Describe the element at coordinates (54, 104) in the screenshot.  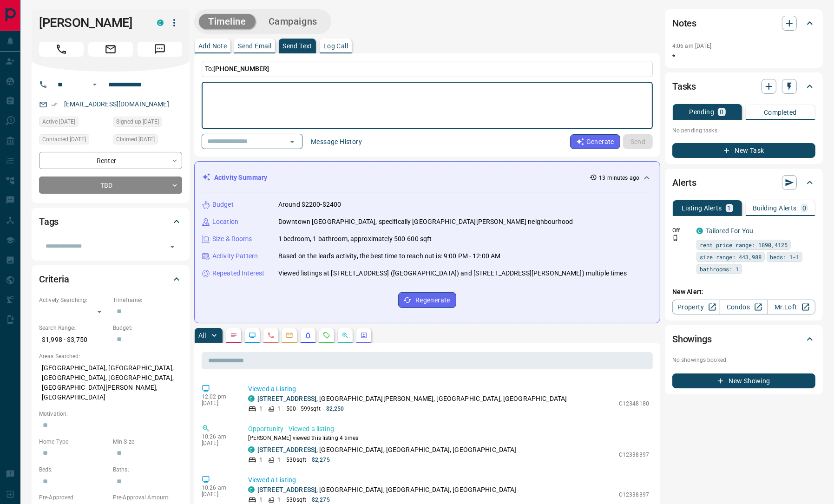
I see `svg: Email Verified` at that location.